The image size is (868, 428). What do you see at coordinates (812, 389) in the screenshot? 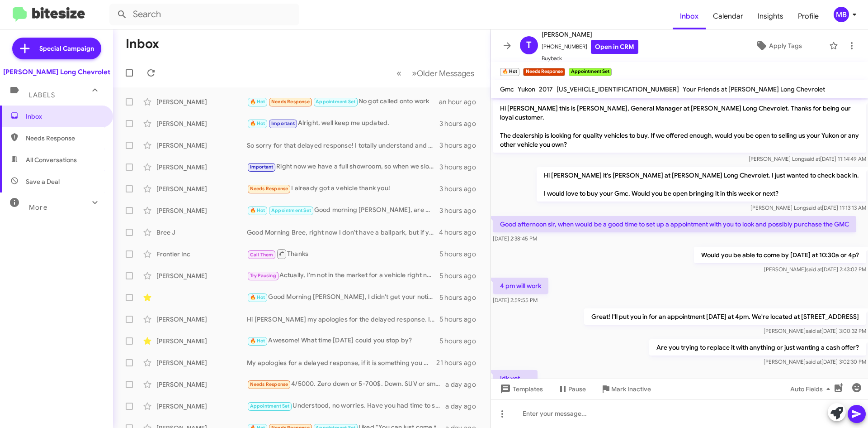
I see `button: Auto Fields` at bounding box center [812, 389].